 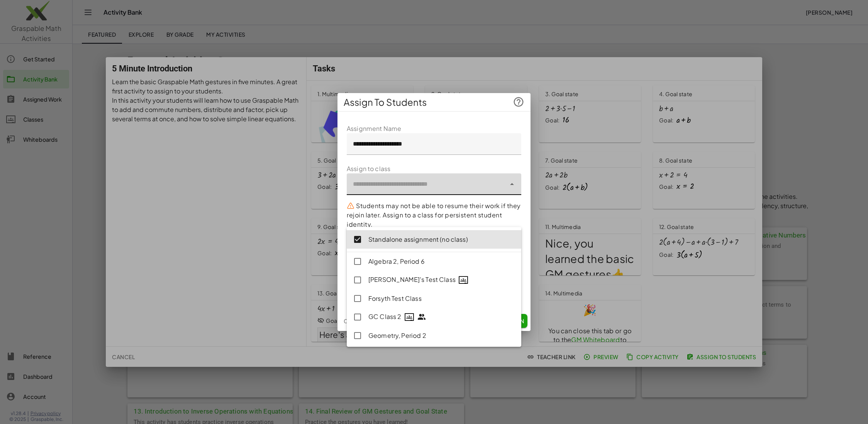 What do you see at coordinates (434, 287) in the screenshot?
I see `div: undefined-list` at bounding box center [434, 287].